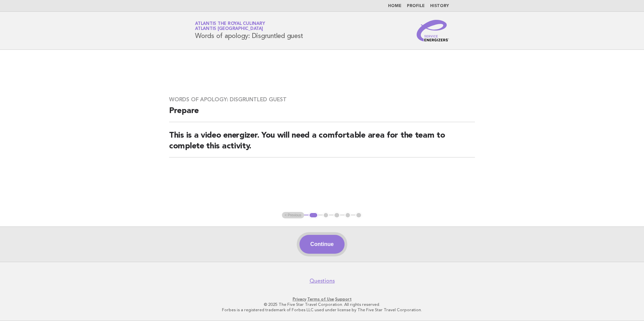 This screenshot has width=644, height=321. Describe the element at coordinates (433, 31) in the screenshot. I see `img: Service Energizers` at that location.